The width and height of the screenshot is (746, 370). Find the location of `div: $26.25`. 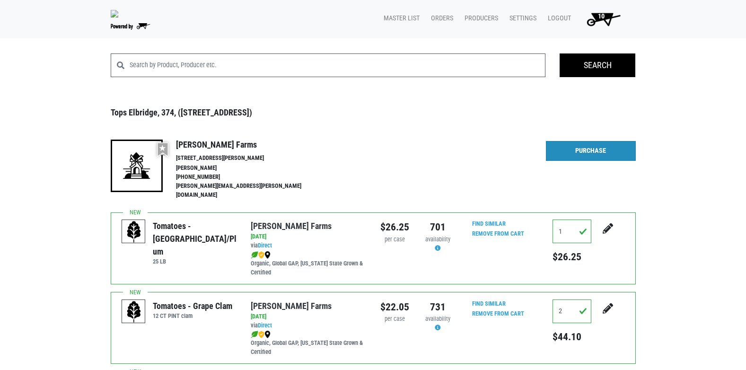

div: $26.25 is located at coordinates (395, 227).